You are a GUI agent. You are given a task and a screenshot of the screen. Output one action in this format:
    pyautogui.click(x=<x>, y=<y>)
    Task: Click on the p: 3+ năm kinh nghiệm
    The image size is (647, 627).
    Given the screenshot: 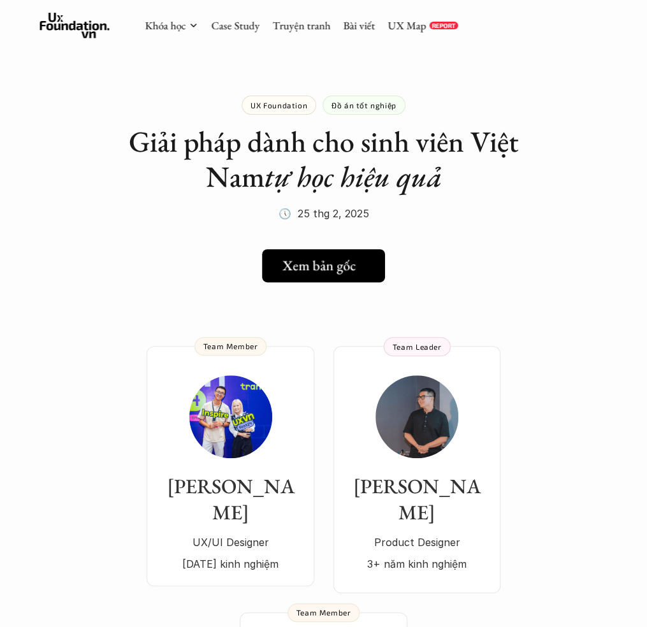 What is the action you would take?
    pyautogui.click(x=417, y=564)
    